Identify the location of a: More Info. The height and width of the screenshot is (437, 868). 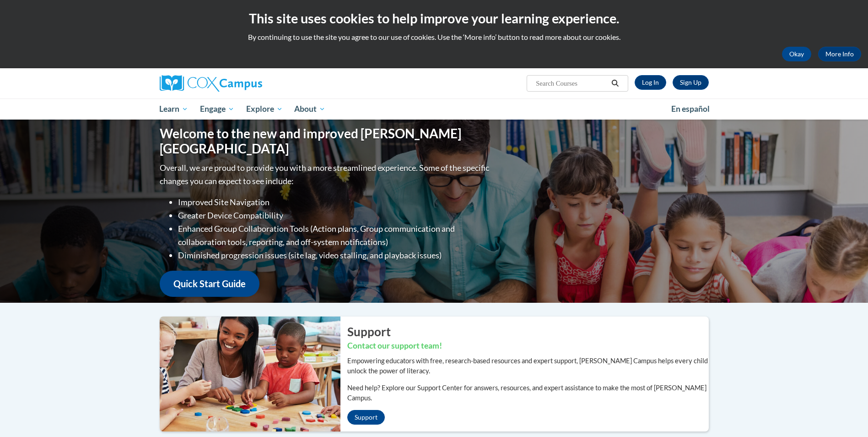
(840, 54).